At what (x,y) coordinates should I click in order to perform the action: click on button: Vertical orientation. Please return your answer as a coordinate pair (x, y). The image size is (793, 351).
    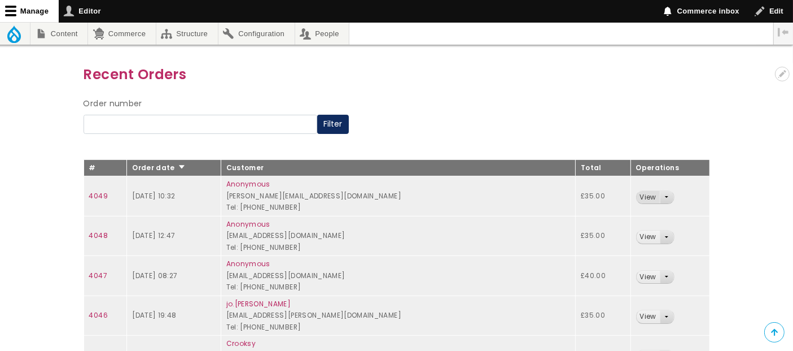
    Looking at the image, I should click on (784, 32).